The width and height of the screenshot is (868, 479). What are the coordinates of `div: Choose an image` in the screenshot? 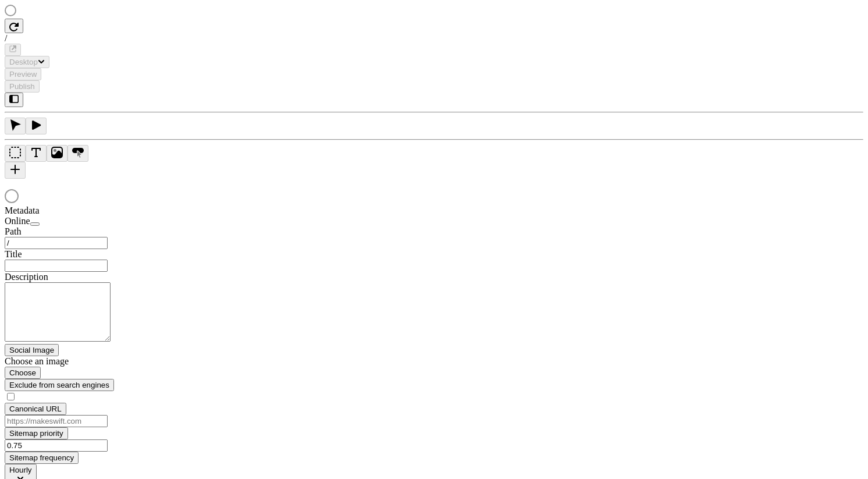 It's located at (74, 362).